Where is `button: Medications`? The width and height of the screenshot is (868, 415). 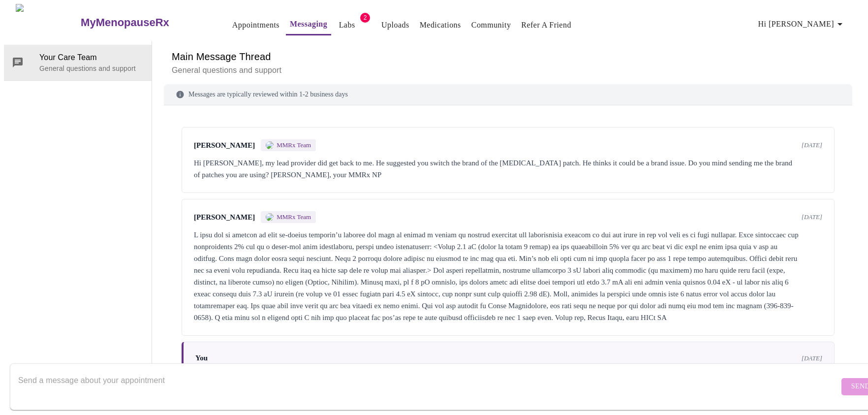 button: Medications is located at coordinates (440, 25).